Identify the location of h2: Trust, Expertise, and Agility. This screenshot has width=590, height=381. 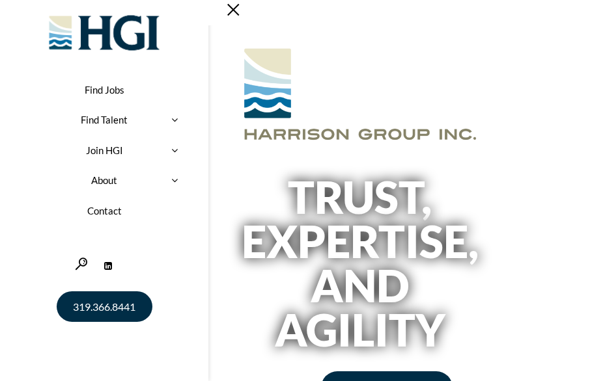
(360, 264).